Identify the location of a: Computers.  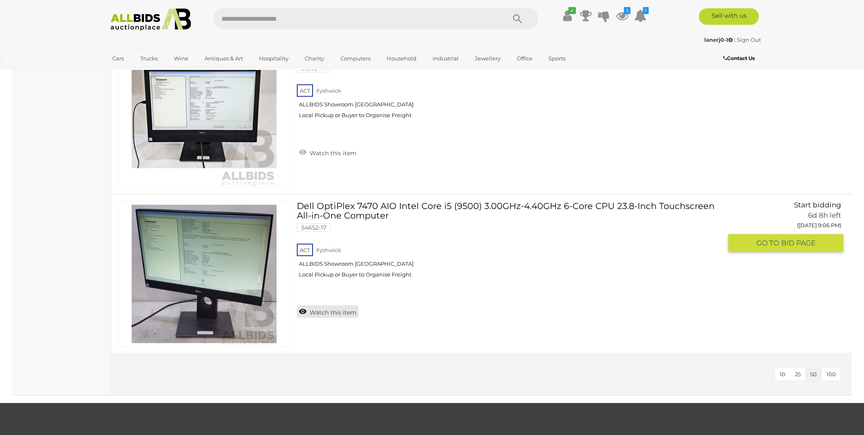
(355, 58).